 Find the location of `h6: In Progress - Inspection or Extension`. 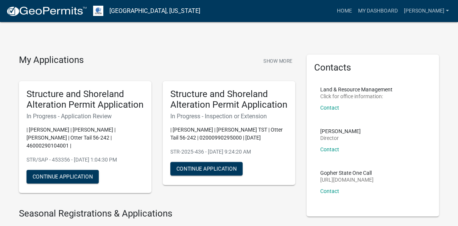

h6: In Progress - Inspection or Extension is located at coordinates (229, 116).